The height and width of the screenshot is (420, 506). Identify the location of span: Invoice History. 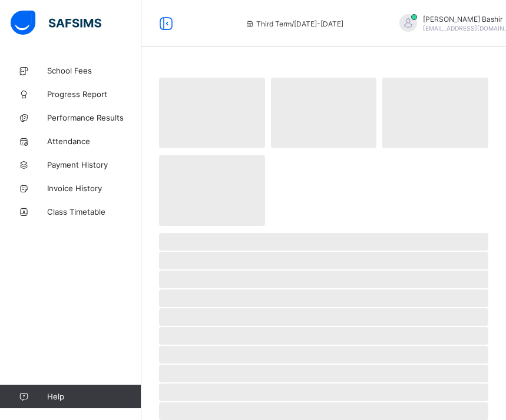
(94, 188).